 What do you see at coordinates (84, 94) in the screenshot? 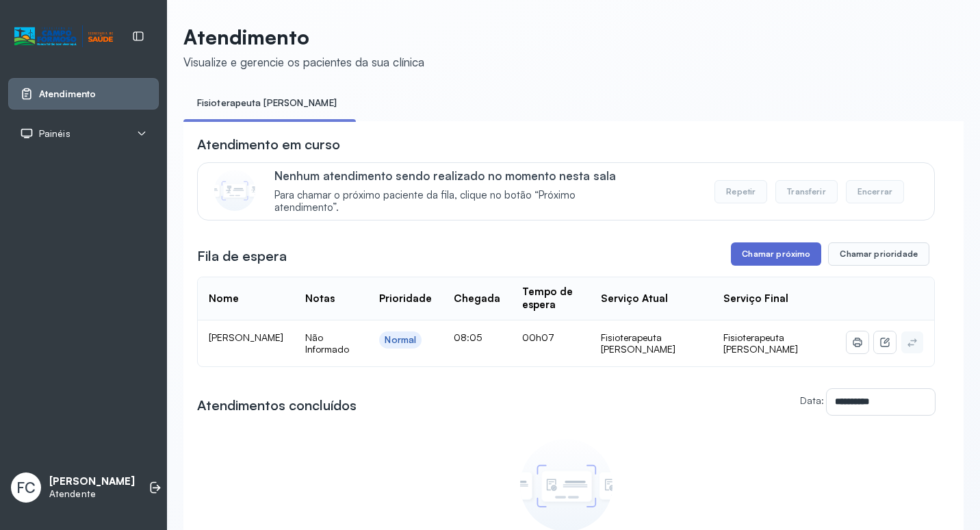
I see `a: Atendimento` at bounding box center [84, 94].